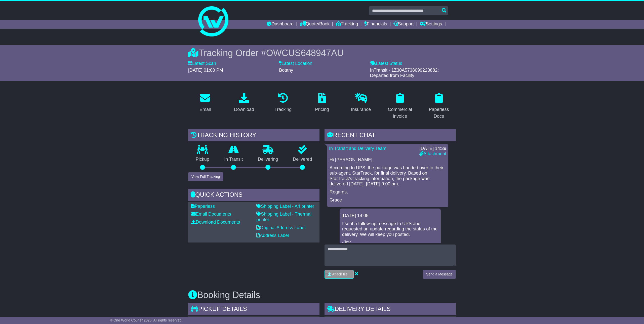 This screenshot has height=324, width=644. Describe the element at coordinates (205, 109) in the screenshot. I see `div: Email` at that location.